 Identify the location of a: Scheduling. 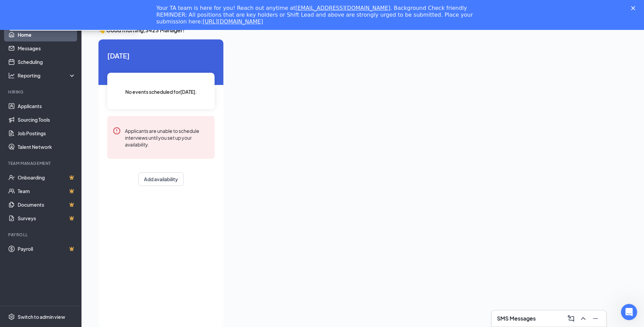
(46, 62).